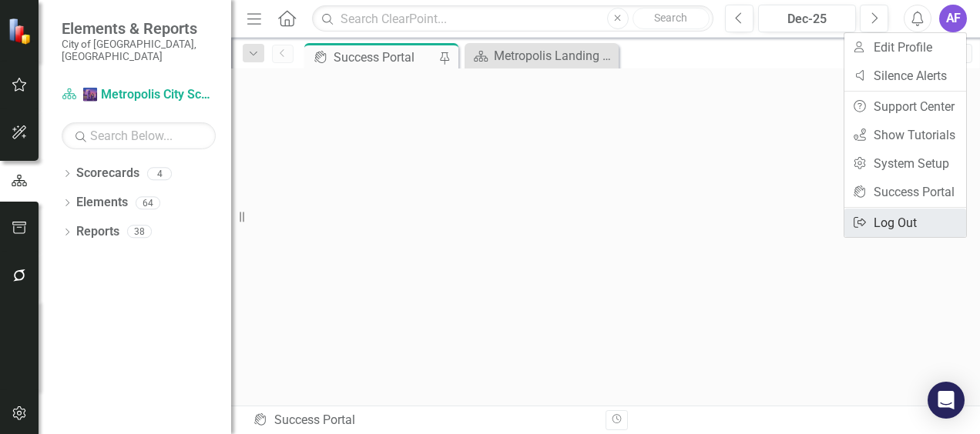  I want to click on a: Elements, so click(102, 202).